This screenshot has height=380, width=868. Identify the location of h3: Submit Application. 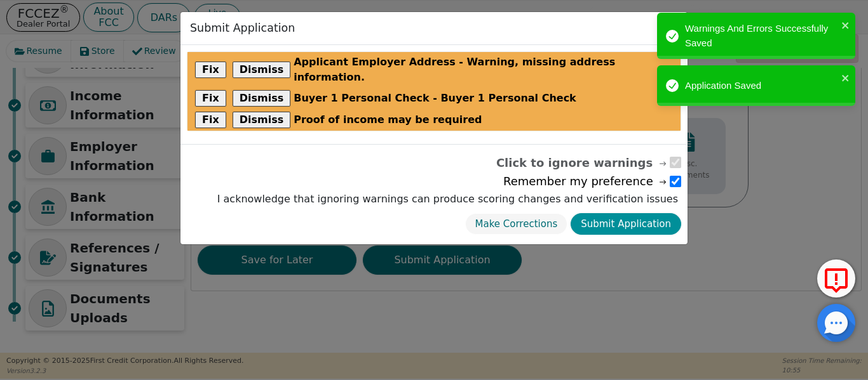
(242, 28).